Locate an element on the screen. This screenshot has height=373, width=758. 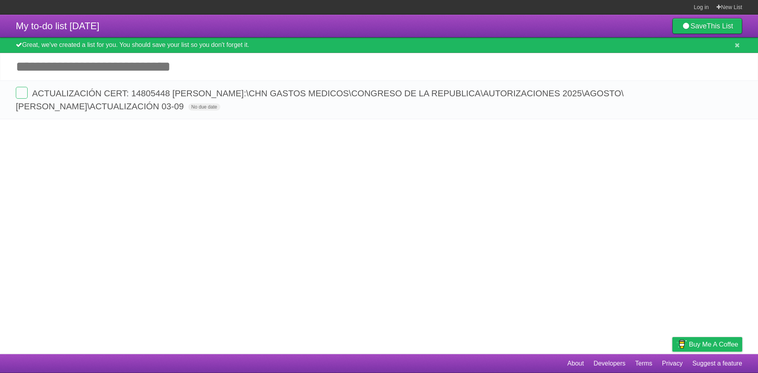
label: Done is located at coordinates (22, 93).